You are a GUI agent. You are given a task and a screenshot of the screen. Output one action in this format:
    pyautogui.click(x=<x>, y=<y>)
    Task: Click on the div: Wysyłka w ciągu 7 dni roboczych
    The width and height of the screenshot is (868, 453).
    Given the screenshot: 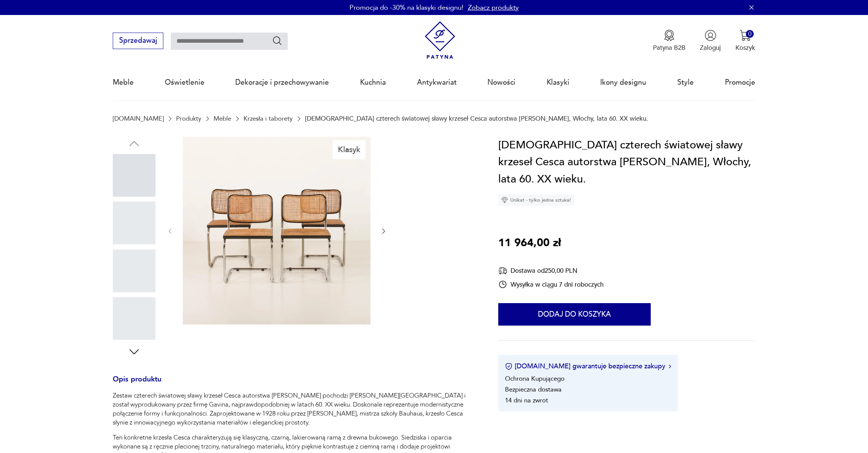 What is the action you would take?
    pyautogui.click(x=551, y=285)
    